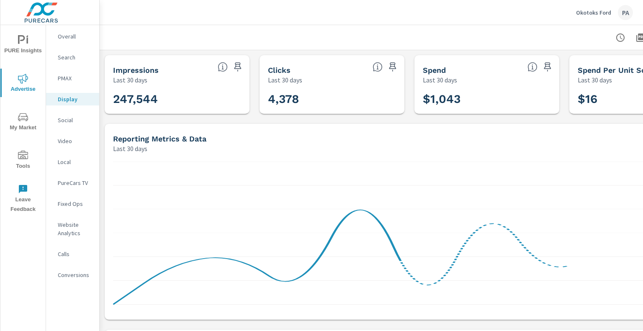 The width and height of the screenshot is (643, 331). I want to click on span: My Market, so click(23, 122).